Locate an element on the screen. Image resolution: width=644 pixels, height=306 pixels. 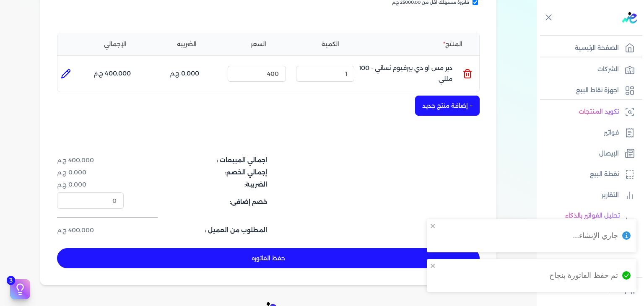
a: التقارير is located at coordinates (588, 196).